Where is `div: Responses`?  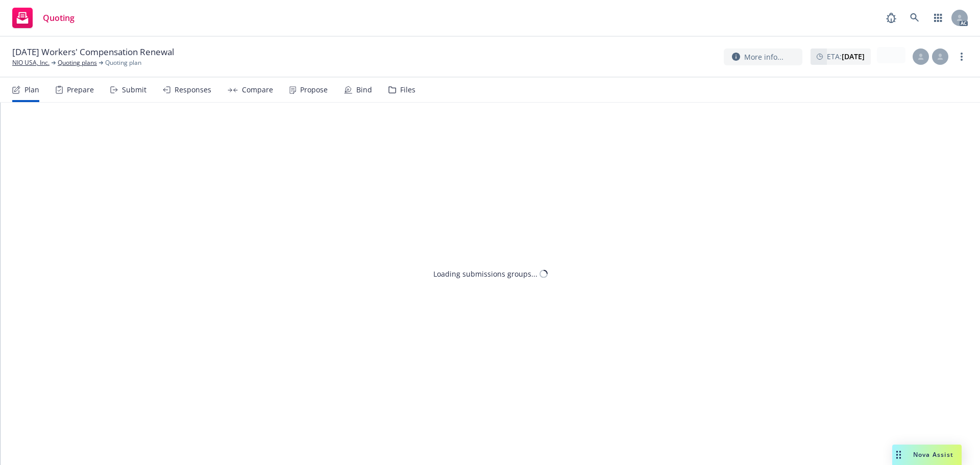
div: Responses is located at coordinates (193, 90).